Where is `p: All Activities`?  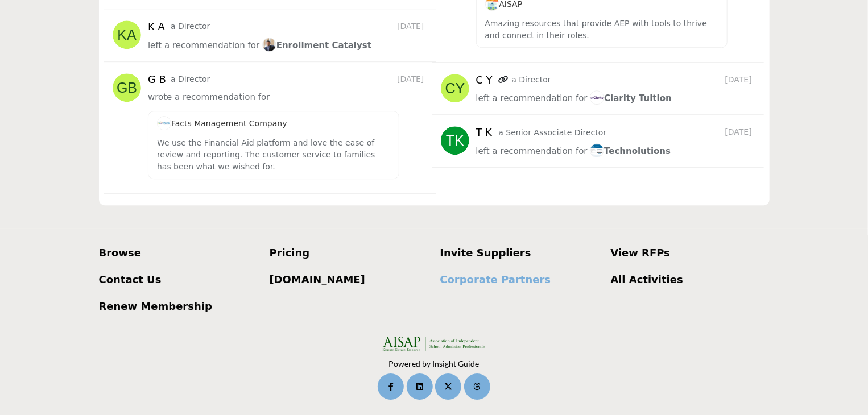 p: All Activities is located at coordinates (690, 280).